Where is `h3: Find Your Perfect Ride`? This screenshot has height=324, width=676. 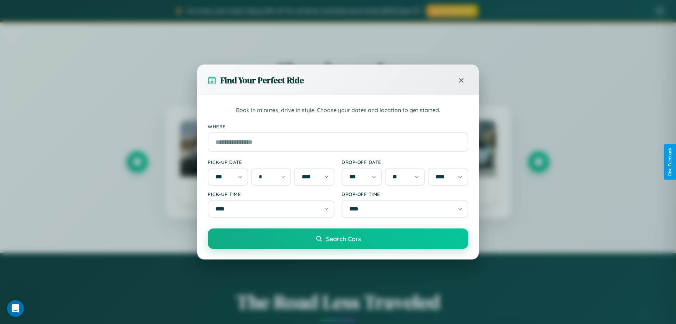
h3: Find Your Perfect Ride is located at coordinates (262, 80).